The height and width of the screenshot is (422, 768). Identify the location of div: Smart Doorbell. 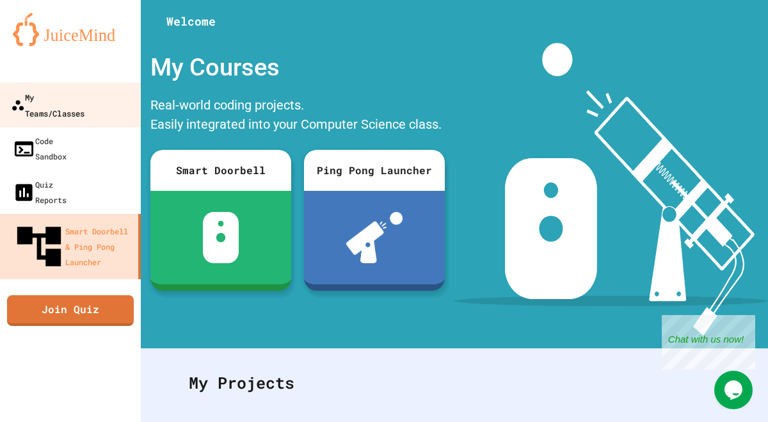
(221, 170).